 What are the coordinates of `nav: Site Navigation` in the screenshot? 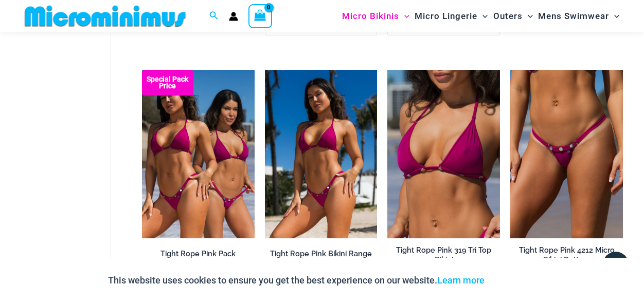 It's located at (481, 16).